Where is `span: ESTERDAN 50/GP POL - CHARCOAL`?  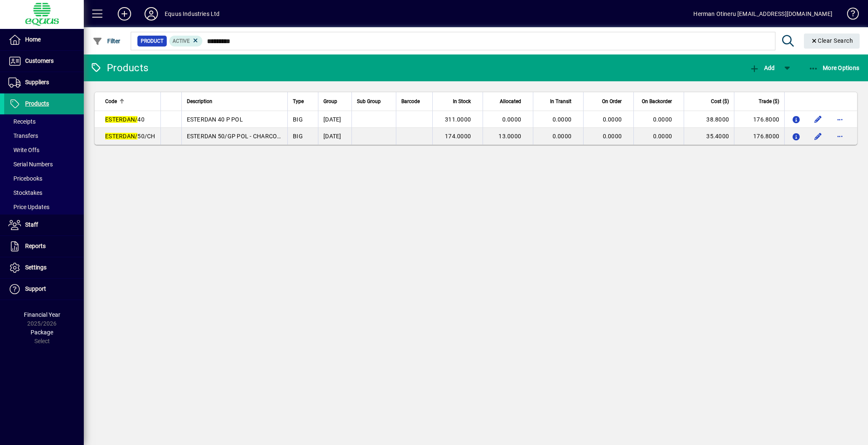
span: ESTERDAN 50/GP POL - CHARCOAL is located at coordinates (235, 136).